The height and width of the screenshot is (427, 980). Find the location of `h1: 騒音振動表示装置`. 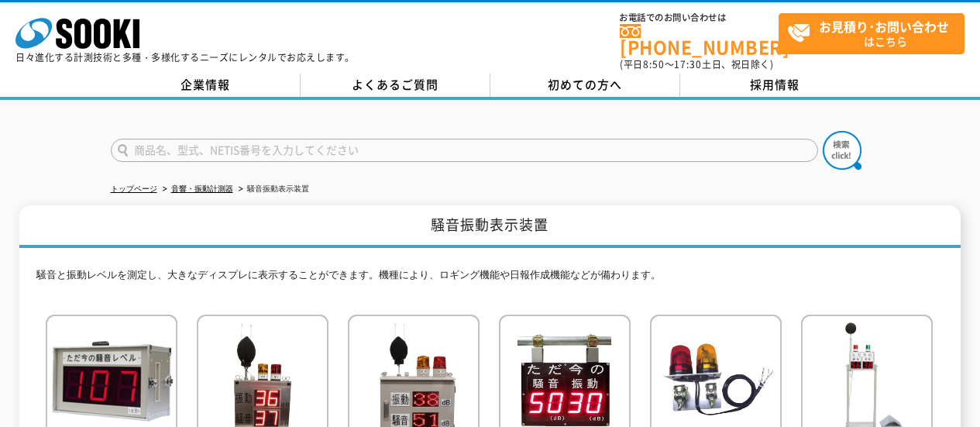

h1: 騒音振動表示装置 is located at coordinates (490, 226).